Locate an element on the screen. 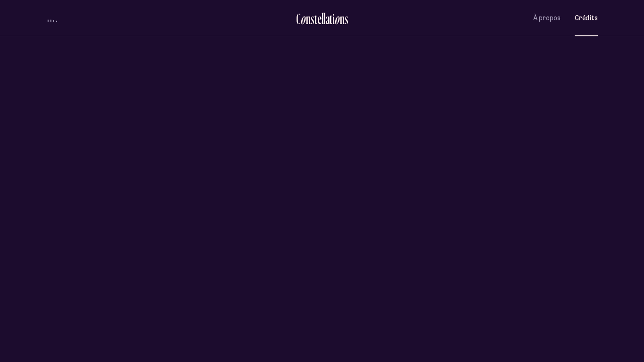 The height and width of the screenshot is (362, 644). button: À propos is located at coordinates (546, 18).